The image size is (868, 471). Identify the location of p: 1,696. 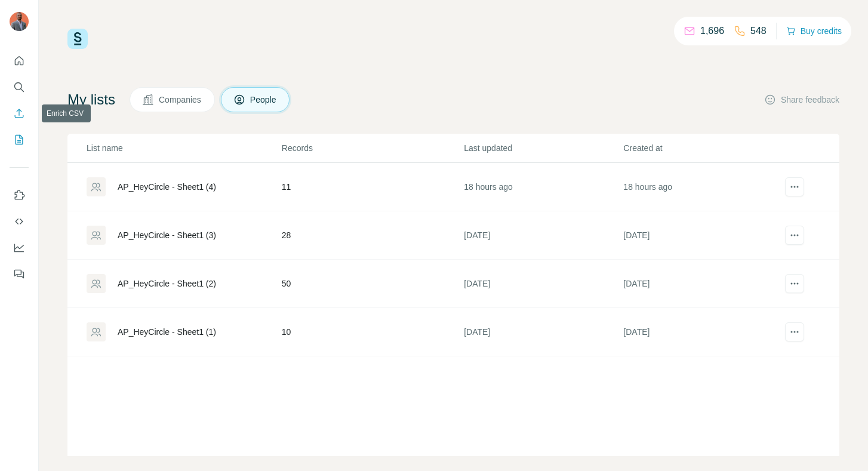
(713, 31).